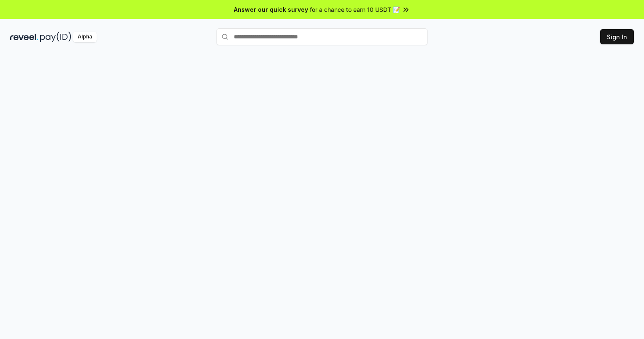  Describe the element at coordinates (271, 9) in the screenshot. I see `span: Answer our quick survey` at that location.